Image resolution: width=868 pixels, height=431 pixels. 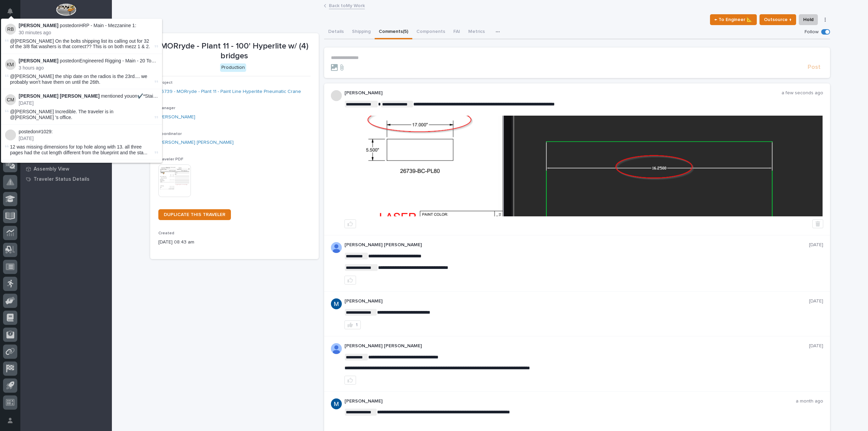 I want to click on p: mentioned you on :, so click(x=88, y=96).